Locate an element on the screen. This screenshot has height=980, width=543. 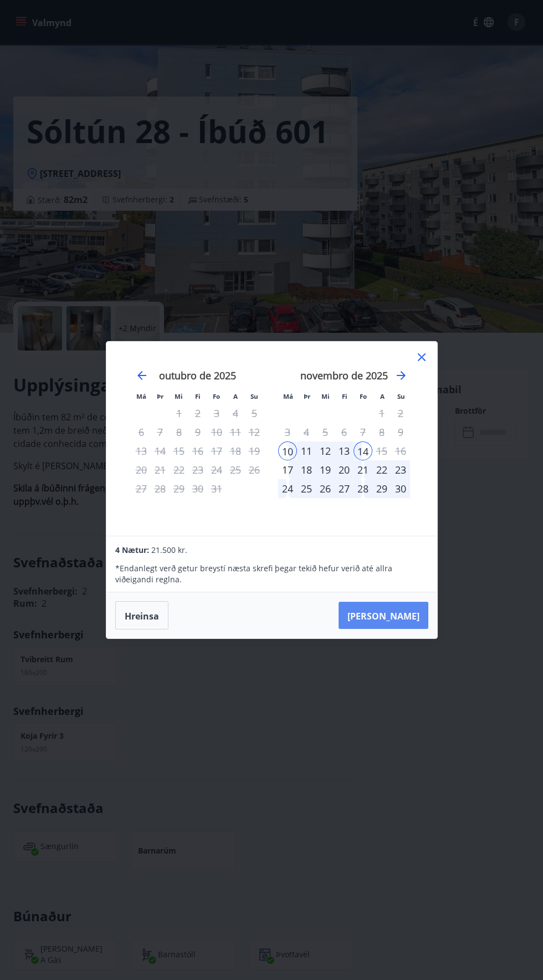
td: Não disponível. Föstudagur, 31 de outubro de 2025 is located at coordinates (217, 489).